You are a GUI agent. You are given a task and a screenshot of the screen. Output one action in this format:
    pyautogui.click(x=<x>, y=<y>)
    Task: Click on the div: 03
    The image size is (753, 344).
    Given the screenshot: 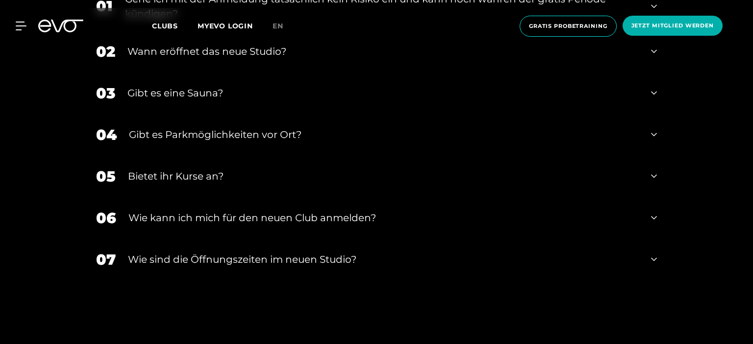 What is the action you would take?
    pyautogui.click(x=105, y=93)
    